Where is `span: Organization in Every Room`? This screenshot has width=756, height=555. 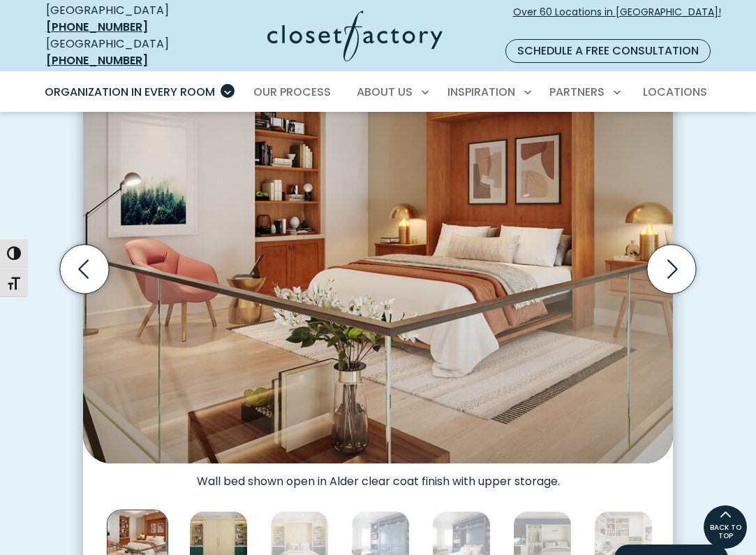
span: Organization in Every Room is located at coordinates (130, 92).